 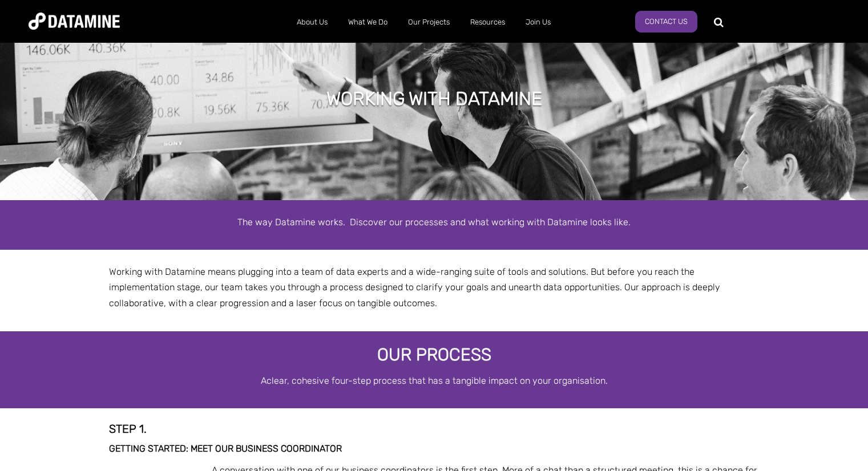 What do you see at coordinates (428, 22) in the screenshot?
I see `a: Our Projects` at bounding box center [428, 22].